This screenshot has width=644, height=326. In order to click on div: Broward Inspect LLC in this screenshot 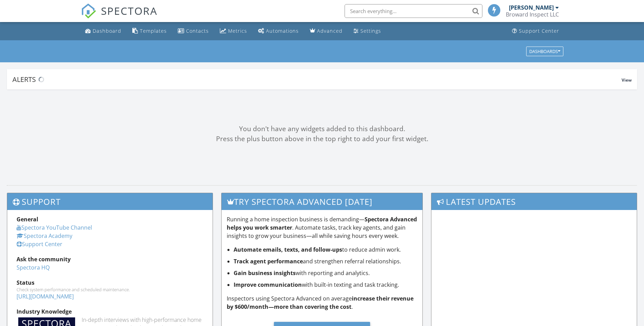, I will do `click(532, 15)`.